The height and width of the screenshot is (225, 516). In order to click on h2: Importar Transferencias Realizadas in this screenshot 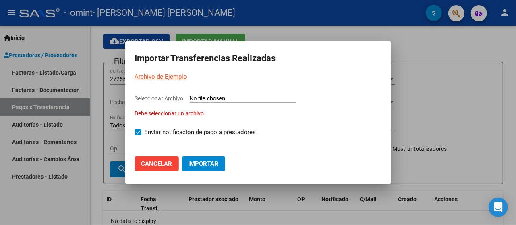, I will do `click(258, 58)`.